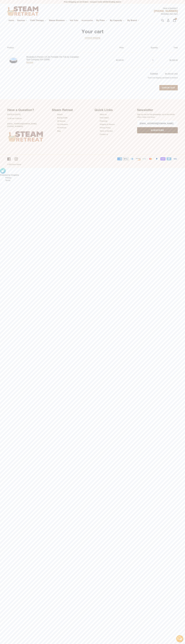  I want to click on button: Live Chat, so click(180, 639).